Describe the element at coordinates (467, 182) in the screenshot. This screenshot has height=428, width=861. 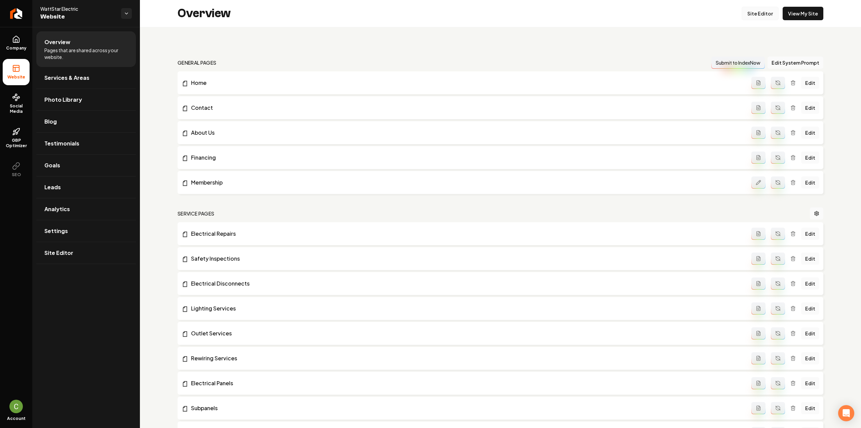
I see `a: Membership` at that location.